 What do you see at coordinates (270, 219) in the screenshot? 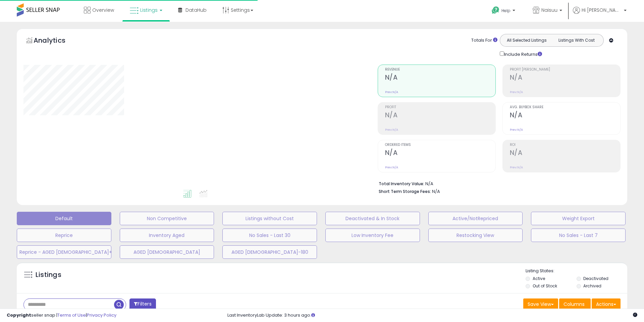
I see `button: Listings without Cost` at bounding box center [270, 219].